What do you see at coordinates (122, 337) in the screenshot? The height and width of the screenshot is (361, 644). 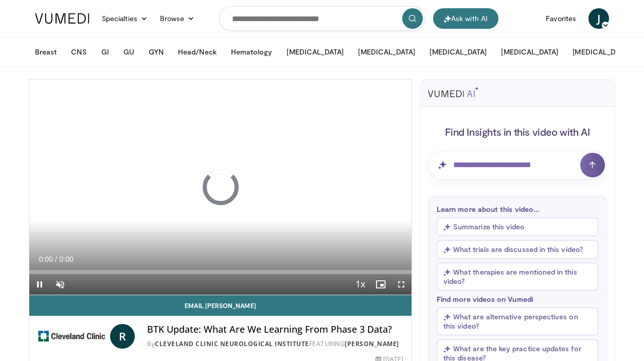 I see `a: R` at bounding box center [122, 337].